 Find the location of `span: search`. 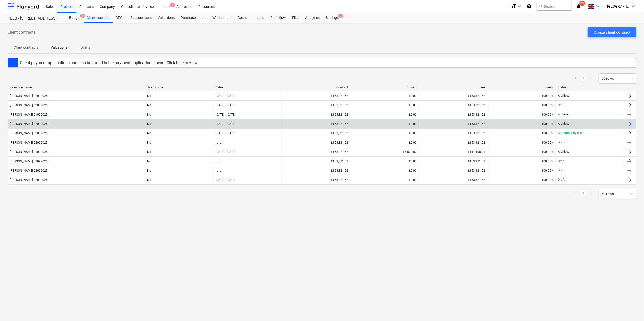

span: search is located at coordinates (541, 6).